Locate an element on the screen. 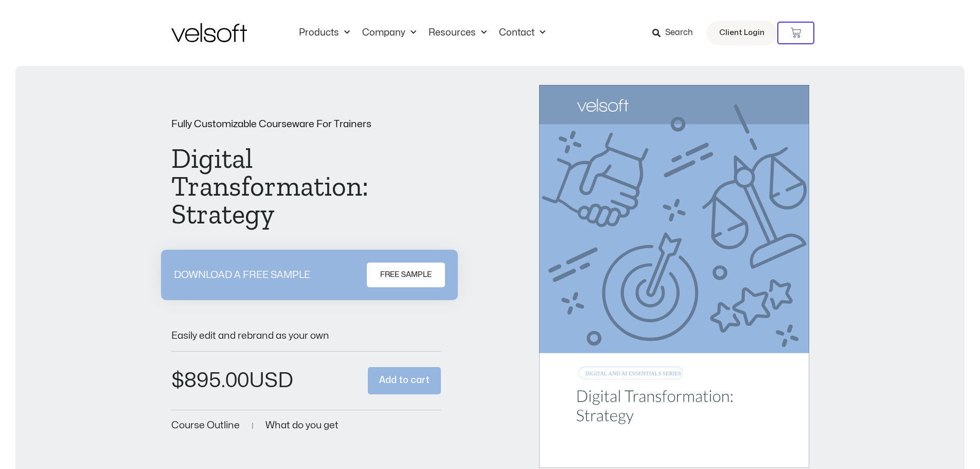 The width and height of the screenshot is (980, 469). a: Client Login is located at coordinates (742, 33).